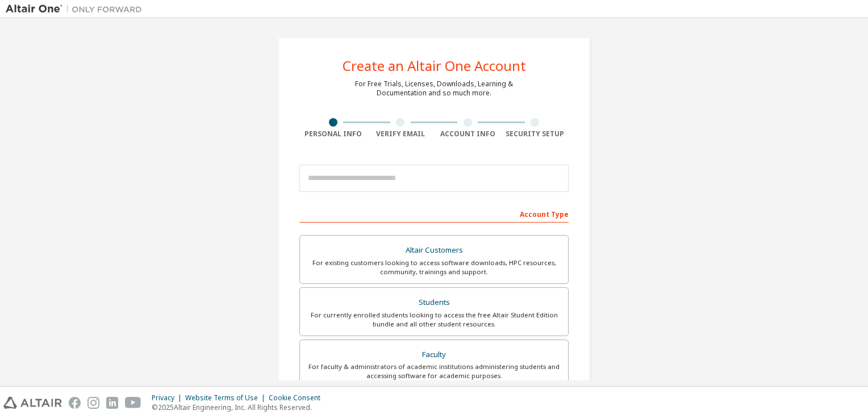 This screenshot has width=868, height=419. Describe the element at coordinates (401, 134) in the screenshot. I see `div: Verify Email` at that location.